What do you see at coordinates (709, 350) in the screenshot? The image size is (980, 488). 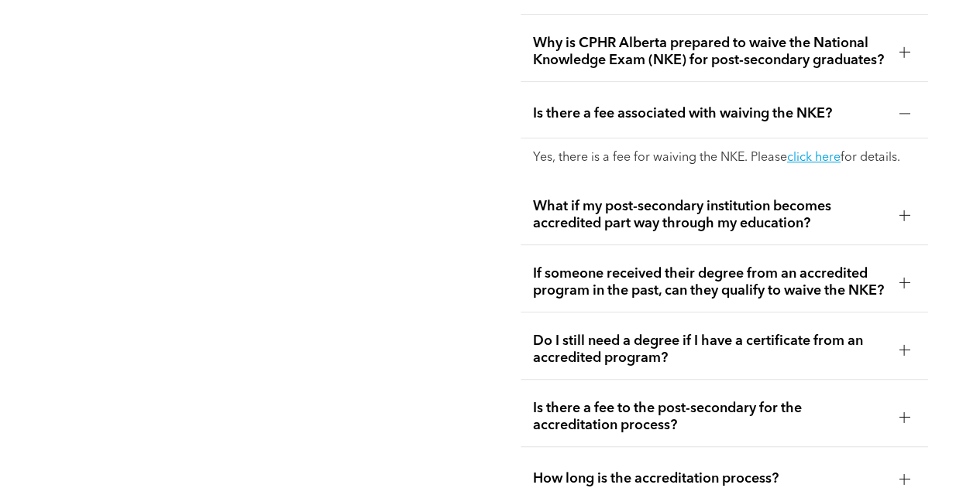 I see `span: Do I still need a degree if I have a certificate from an accredited program?` at bounding box center [709, 350].